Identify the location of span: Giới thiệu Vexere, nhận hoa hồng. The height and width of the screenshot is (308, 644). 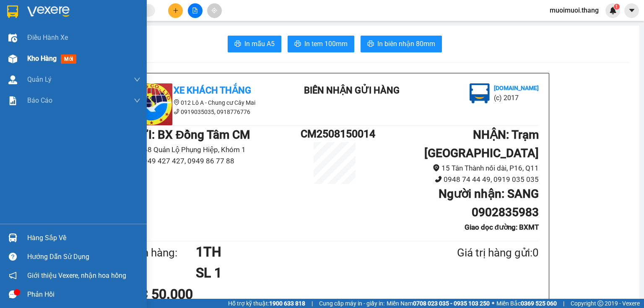
(77, 276).